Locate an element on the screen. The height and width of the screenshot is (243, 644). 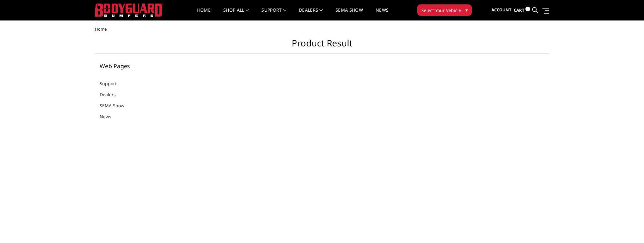
h1: Product Result is located at coordinates (322, 46).